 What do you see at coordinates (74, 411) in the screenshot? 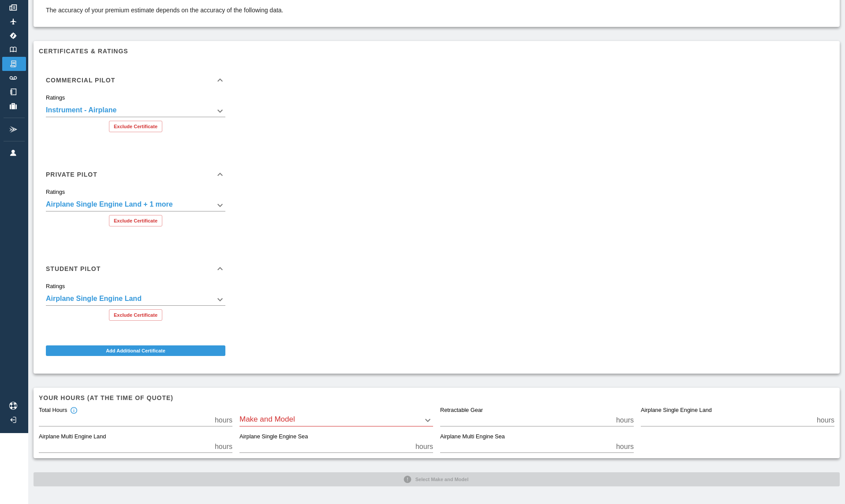
I see `svg: Total hours in fixed-wing aircraft` at bounding box center [74, 411].